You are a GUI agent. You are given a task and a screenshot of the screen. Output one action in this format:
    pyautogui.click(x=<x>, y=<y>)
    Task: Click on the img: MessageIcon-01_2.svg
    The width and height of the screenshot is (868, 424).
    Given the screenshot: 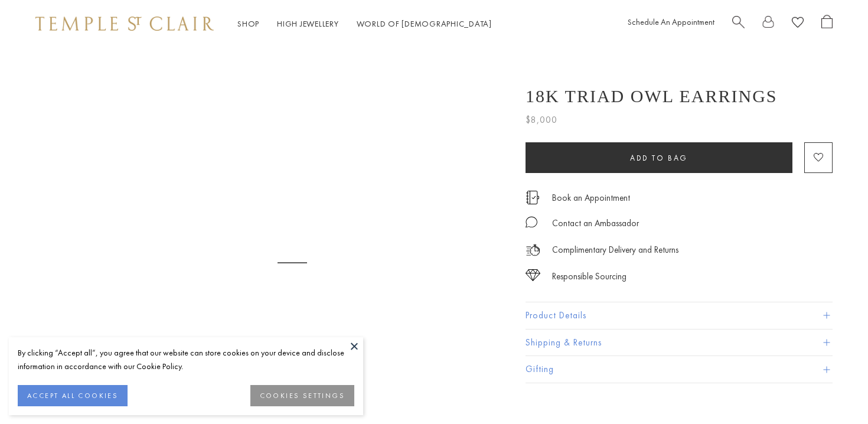 What is the action you would take?
    pyautogui.click(x=531, y=222)
    